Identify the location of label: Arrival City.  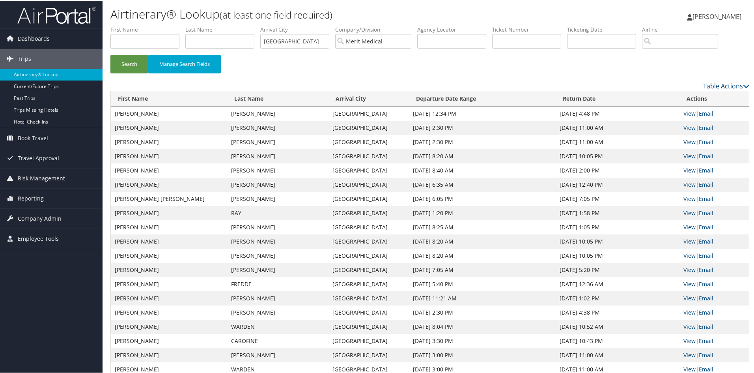
(298, 29).